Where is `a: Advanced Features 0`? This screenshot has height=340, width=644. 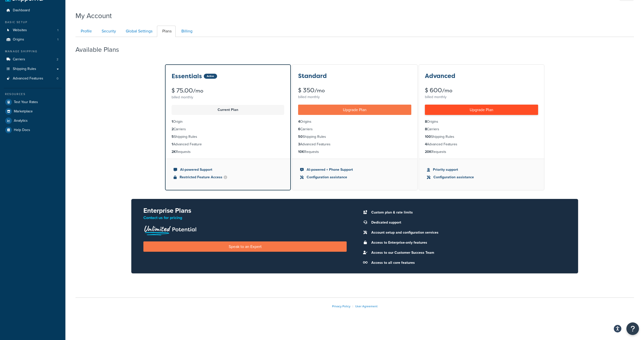 a: Advanced Features 0 is located at coordinates (32, 79).